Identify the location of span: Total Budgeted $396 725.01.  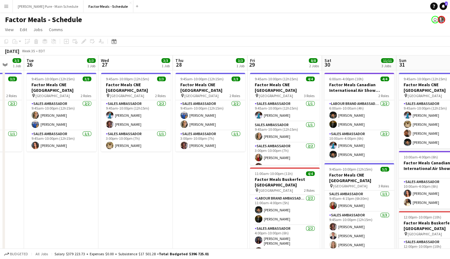
(184, 254).